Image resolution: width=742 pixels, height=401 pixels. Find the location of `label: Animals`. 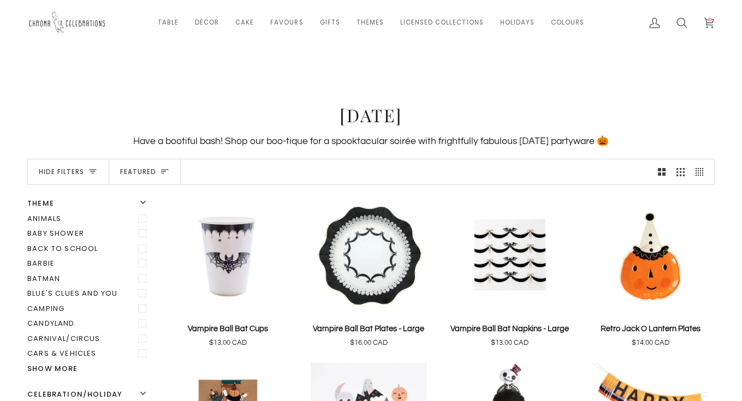

label: Animals is located at coordinates (89, 219).